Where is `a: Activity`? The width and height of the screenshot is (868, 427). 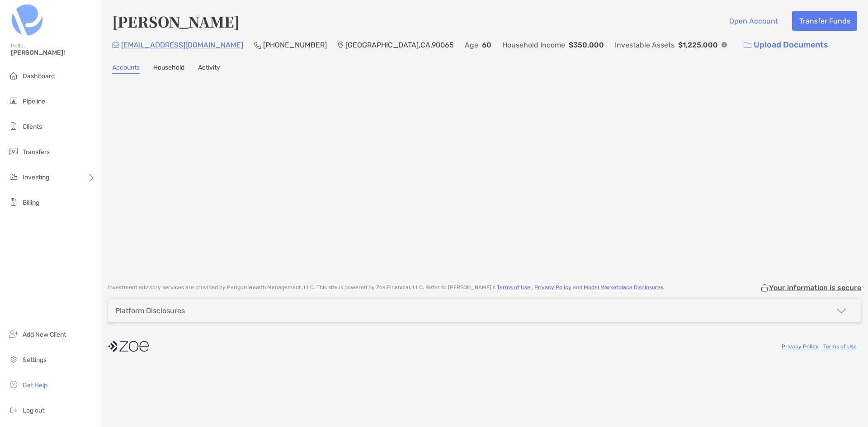
a: Activity is located at coordinates (209, 69).